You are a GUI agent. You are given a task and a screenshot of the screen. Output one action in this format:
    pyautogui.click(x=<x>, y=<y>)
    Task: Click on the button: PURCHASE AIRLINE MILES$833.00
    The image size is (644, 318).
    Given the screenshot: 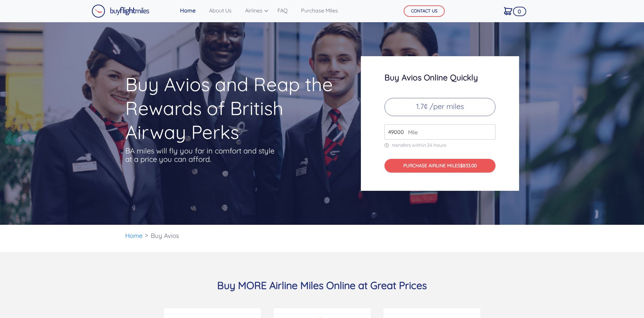 What is the action you would take?
    pyautogui.click(x=440, y=165)
    